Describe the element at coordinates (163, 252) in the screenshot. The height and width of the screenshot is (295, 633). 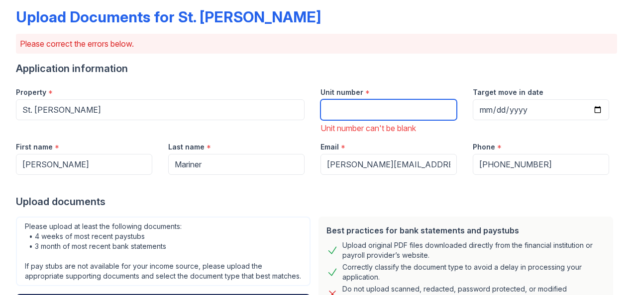
I see `div: Please upload at least the following documents: • 4 weeks of most recent paystubs • 3 month of mo...` at that location.